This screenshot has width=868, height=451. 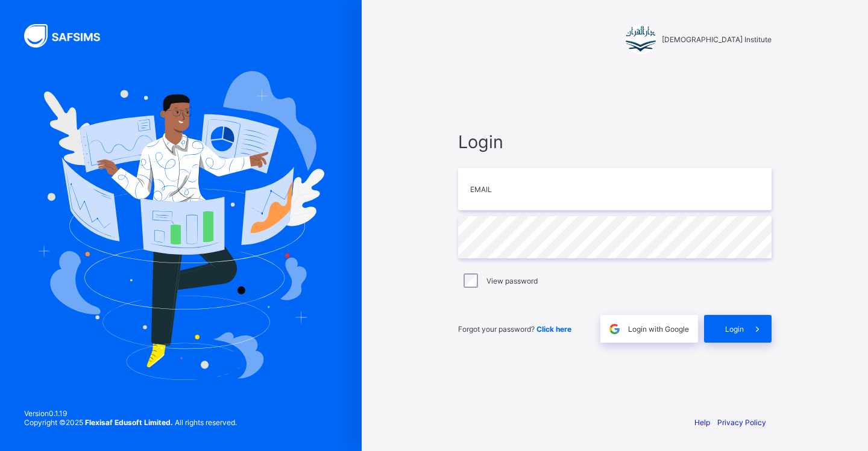 I want to click on a: Click here, so click(x=554, y=329).